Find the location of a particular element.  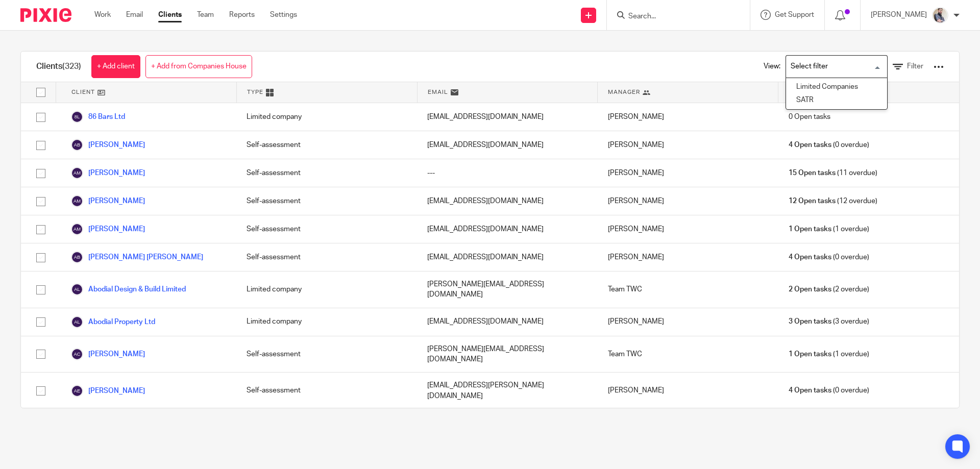

a: Work is located at coordinates (103, 15).